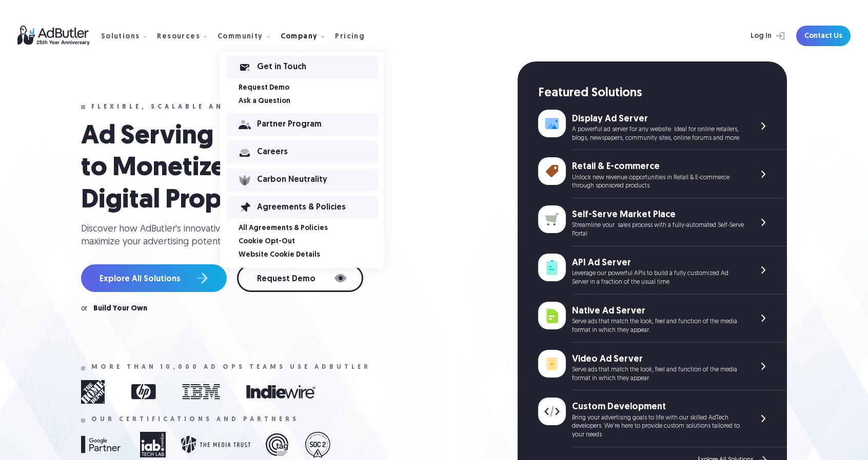  What do you see at coordinates (658, 134) in the screenshot?
I see `div: A powerful ad server for any website. Ideal for online retailers, blogs, newspapers, community si...` at bounding box center [658, 134].